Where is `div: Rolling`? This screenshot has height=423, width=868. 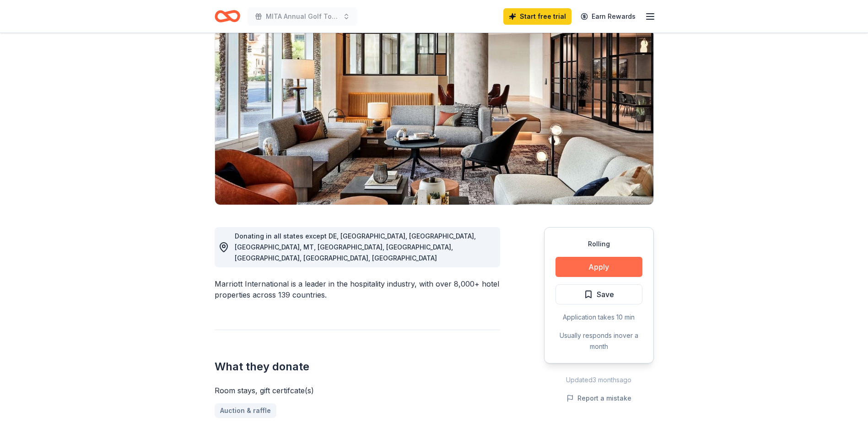
div: Rolling is located at coordinates (599, 244).